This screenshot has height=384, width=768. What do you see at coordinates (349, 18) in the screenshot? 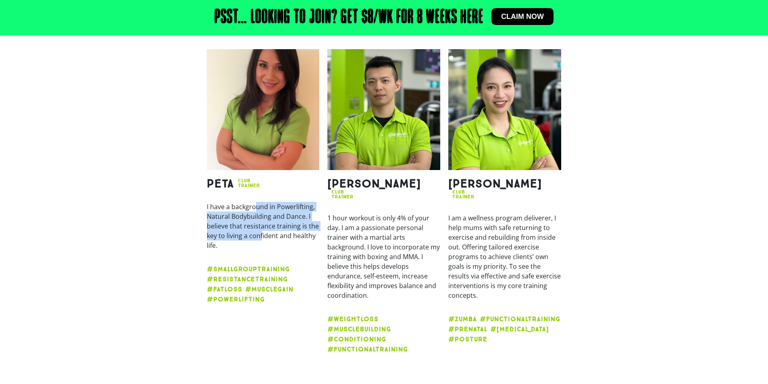
I see `h2: Psst… Looking to join? Get $8/wk for 8 weeks here` at bounding box center [349, 18].